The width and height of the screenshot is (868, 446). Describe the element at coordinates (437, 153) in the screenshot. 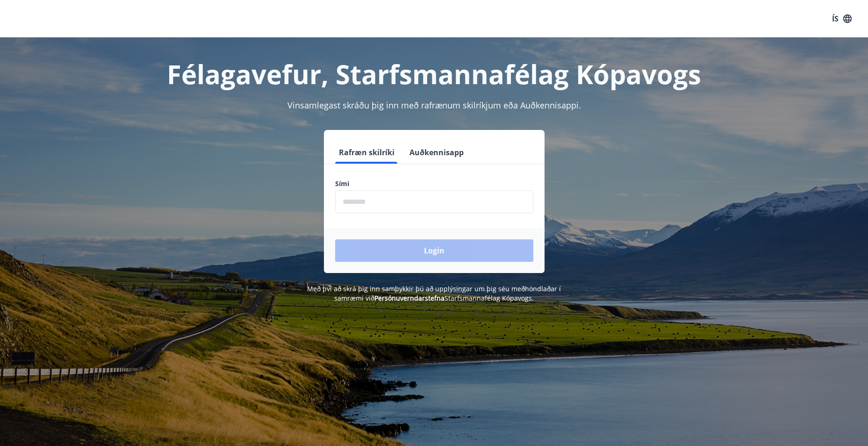

I see `button: Auðkennisapp` at that location.